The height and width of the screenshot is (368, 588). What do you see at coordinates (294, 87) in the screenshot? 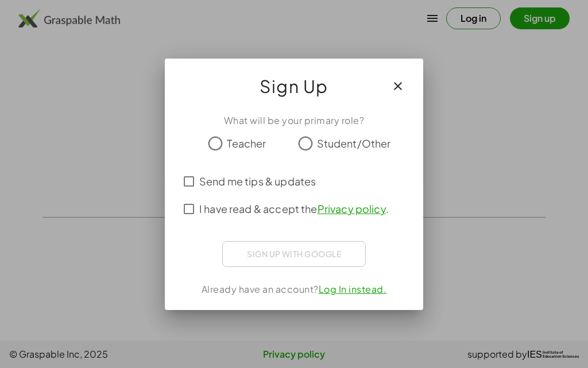
I see `span: Sign Up` at bounding box center [294, 87].